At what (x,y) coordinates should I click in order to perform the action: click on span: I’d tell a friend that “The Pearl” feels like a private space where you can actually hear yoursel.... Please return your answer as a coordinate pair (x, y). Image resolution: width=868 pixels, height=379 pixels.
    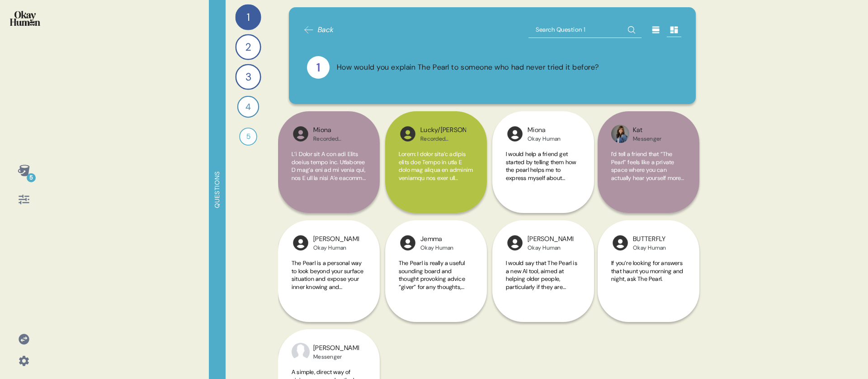
    Looking at the image, I should click on (647, 218).